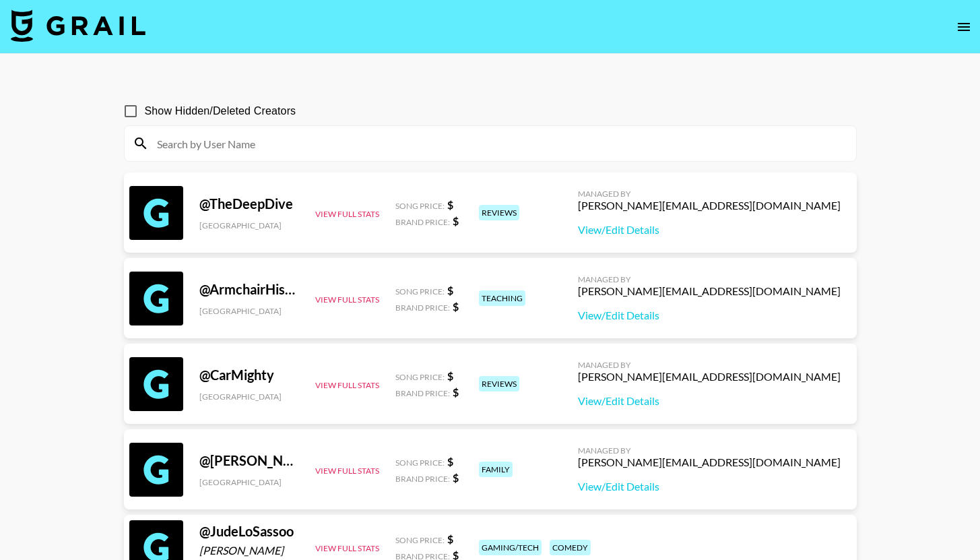  Describe the element at coordinates (570, 547) in the screenshot. I see `div: comedy` at that location.